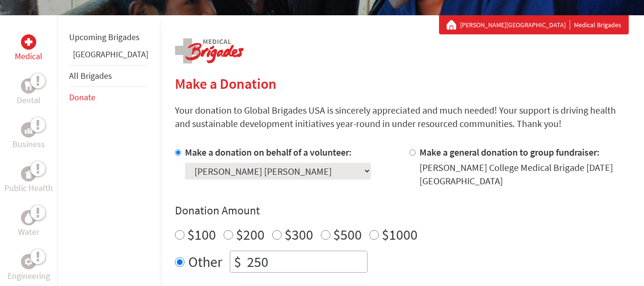 The width and height of the screenshot is (644, 286). I want to click on div: Water, so click(29, 217).